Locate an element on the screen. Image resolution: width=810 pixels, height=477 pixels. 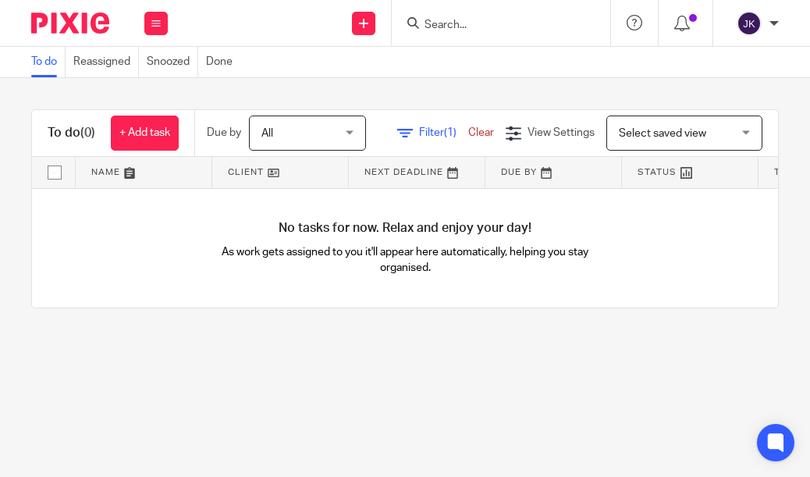
a: To do is located at coordinates (48, 62).